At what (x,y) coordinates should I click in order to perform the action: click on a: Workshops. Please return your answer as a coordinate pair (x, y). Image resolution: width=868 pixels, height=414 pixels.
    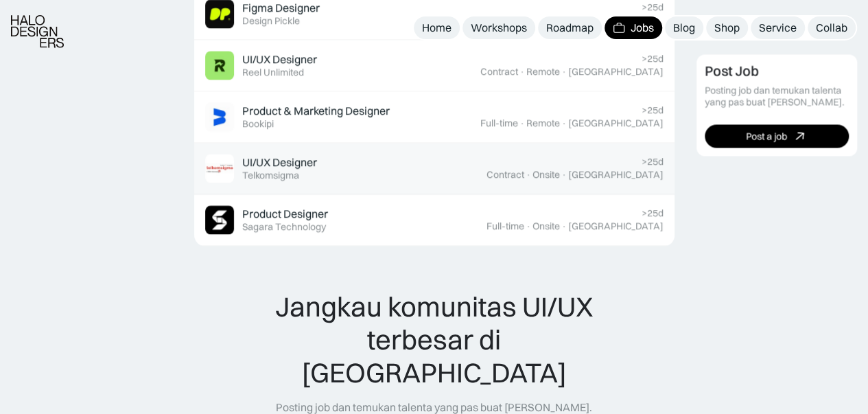
    Looking at the image, I should click on (499, 28).